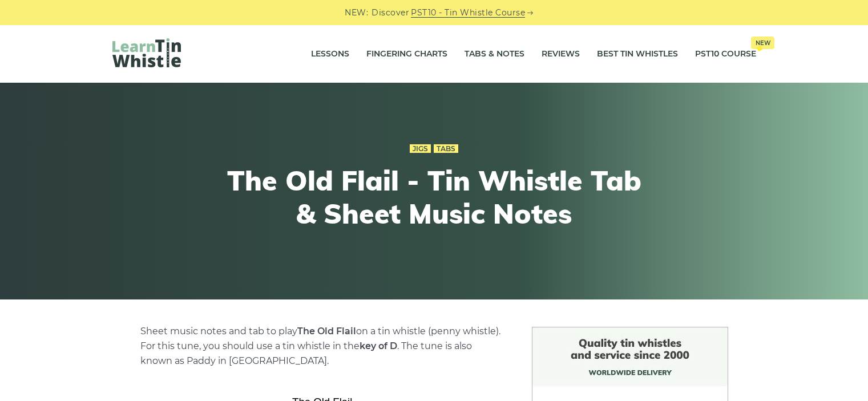  I want to click on a: Jigs, so click(420, 149).